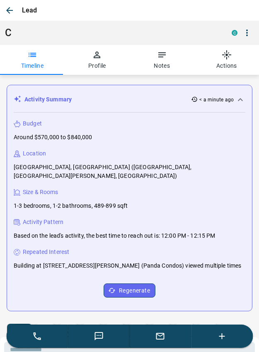  What do you see at coordinates (53, 137) in the screenshot?
I see `p: Around $570,000 to $840,000` at bounding box center [53, 137].